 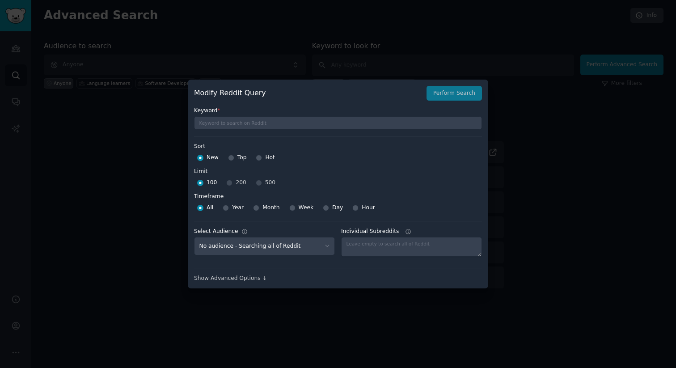 I want to click on div: Limit, so click(x=201, y=172).